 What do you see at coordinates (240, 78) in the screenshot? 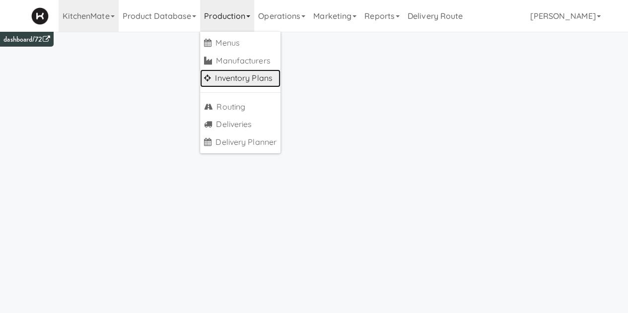
I see `a: Inventory Plans` at bounding box center [240, 78].